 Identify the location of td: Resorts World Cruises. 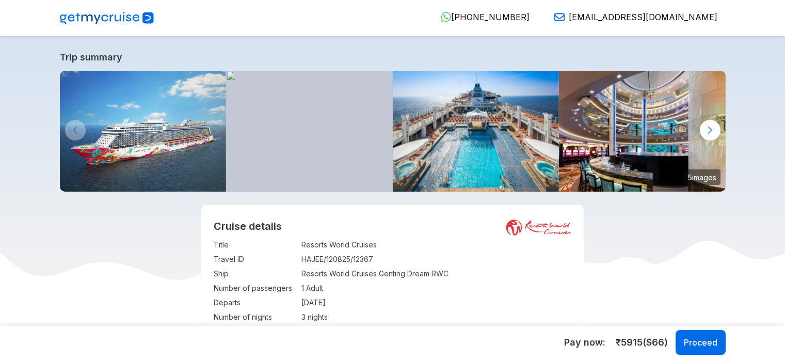
(436, 245).